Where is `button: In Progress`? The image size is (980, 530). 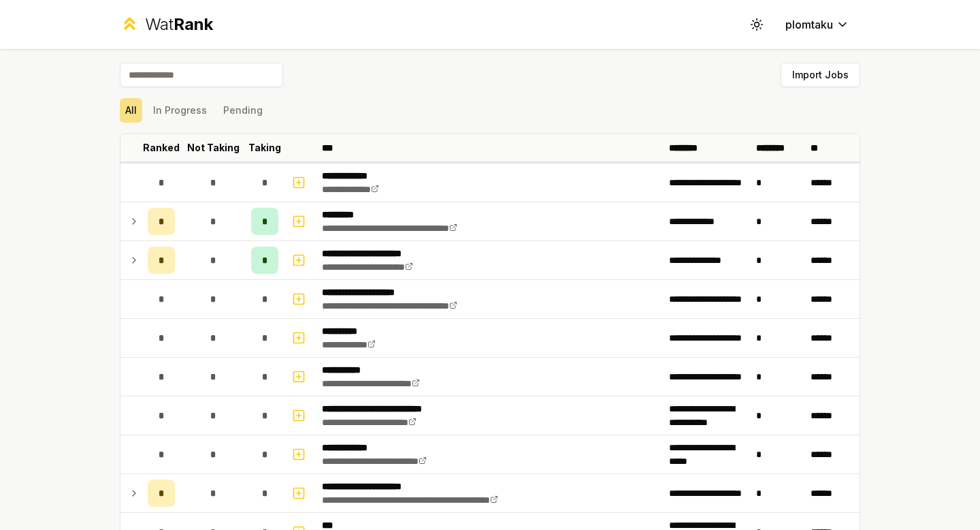
button: In Progress is located at coordinates (180, 110).